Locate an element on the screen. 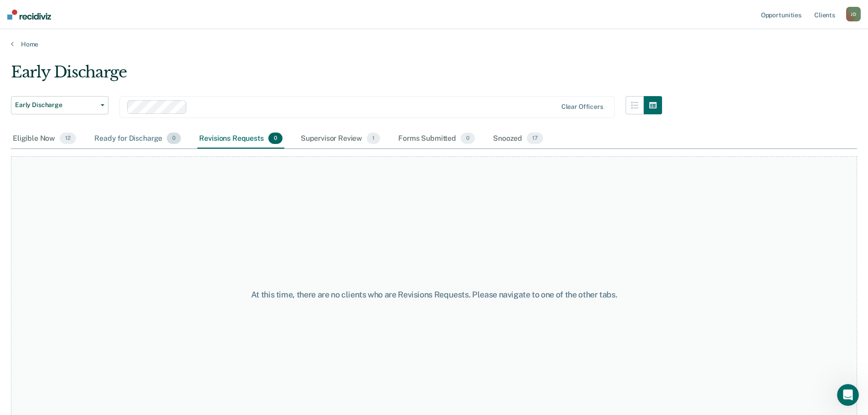  span: 12 is located at coordinates (68, 138).